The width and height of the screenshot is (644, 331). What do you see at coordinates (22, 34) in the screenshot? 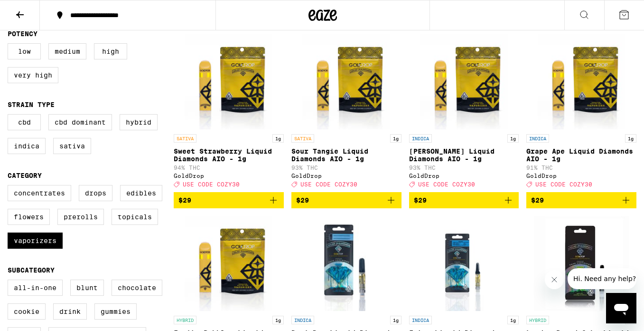
I see `legend: Potency` at bounding box center [22, 34].